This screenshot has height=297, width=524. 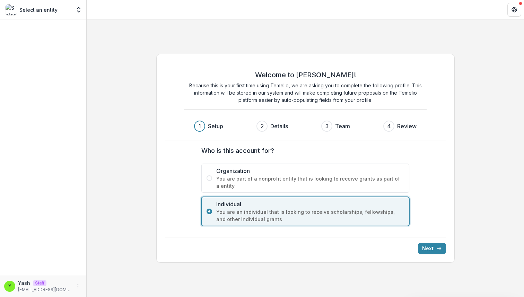 I want to click on span: Organization, so click(x=310, y=171).